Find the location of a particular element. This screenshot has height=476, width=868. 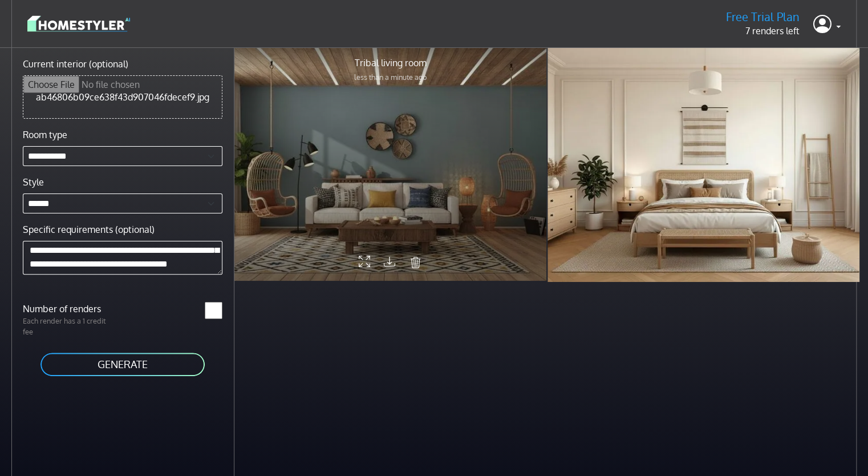

label: Specific requirements (optional) is located at coordinates (88, 230).